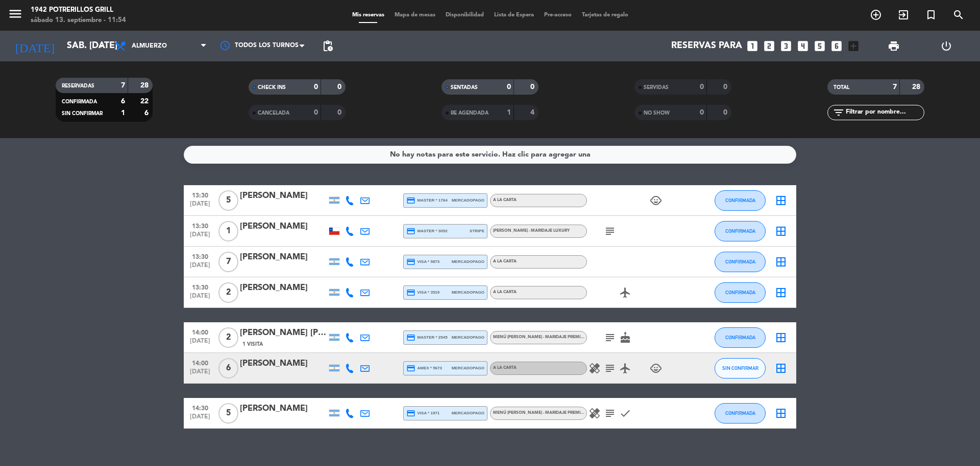  What do you see at coordinates (252, 344) in the screenshot?
I see `span: 1 Visita` at bounding box center [252, 344].